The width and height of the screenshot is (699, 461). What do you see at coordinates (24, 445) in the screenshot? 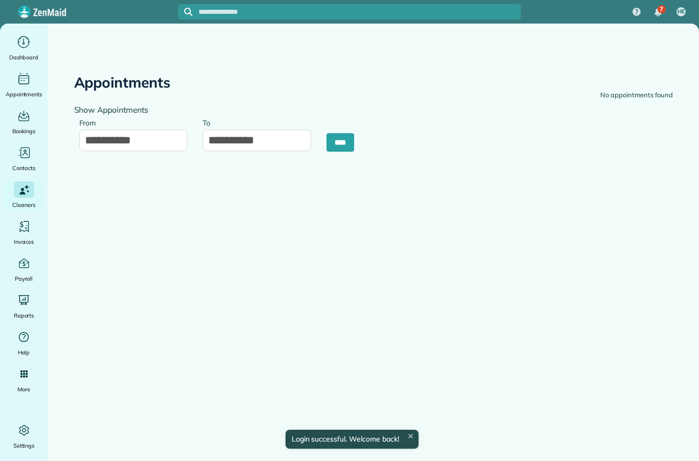
I see `span: Settings` at bounding box center [24, 445].